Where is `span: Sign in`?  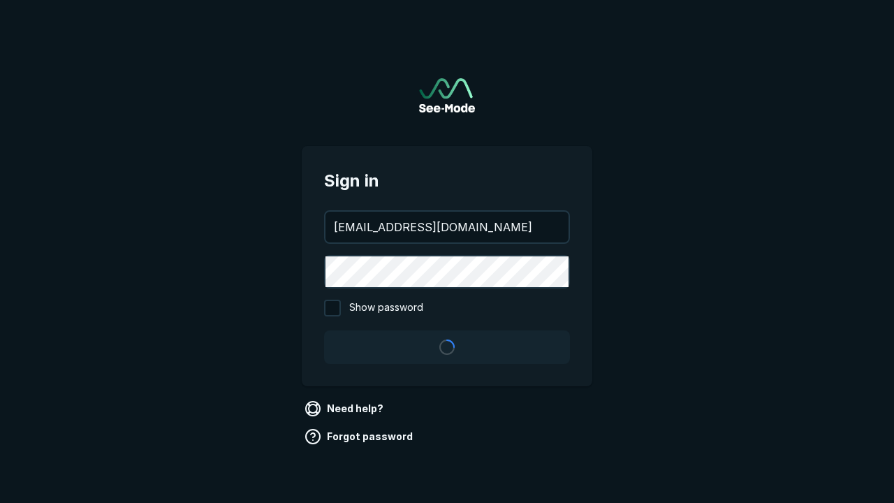 span: Sign in is located at coordinates (447, 181).